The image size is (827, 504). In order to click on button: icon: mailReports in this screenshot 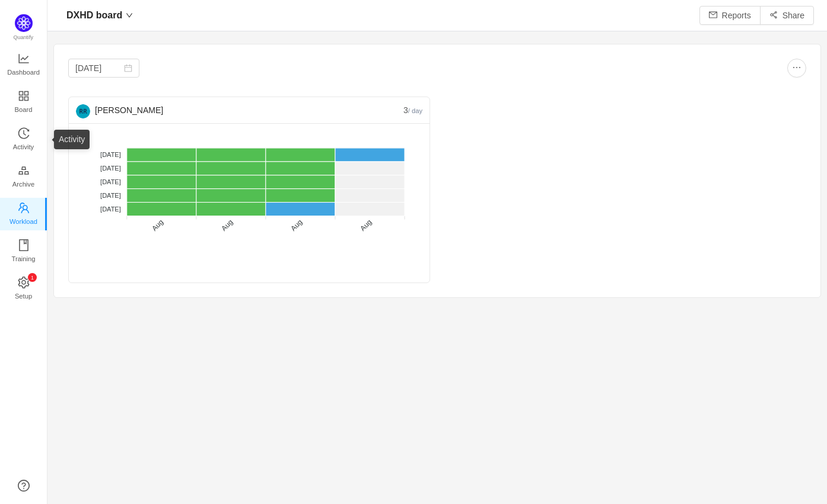, I will do `click(730, 16)`.